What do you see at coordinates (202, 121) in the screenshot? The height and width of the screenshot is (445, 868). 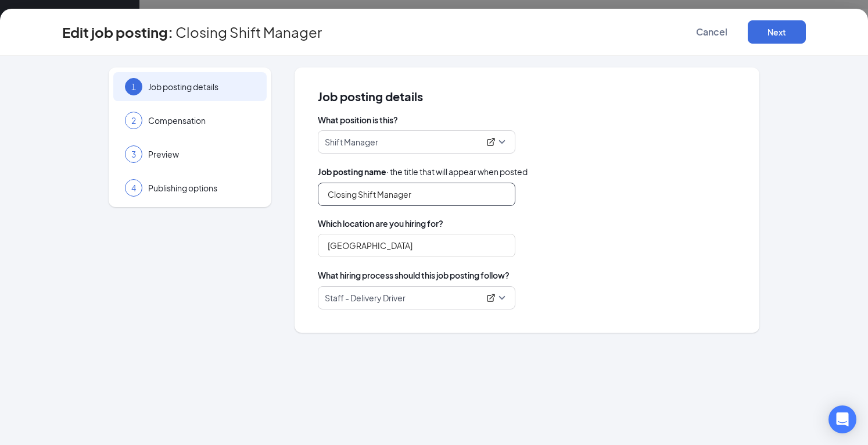 I see `span: Compensation` at bounding box center [202, 121].